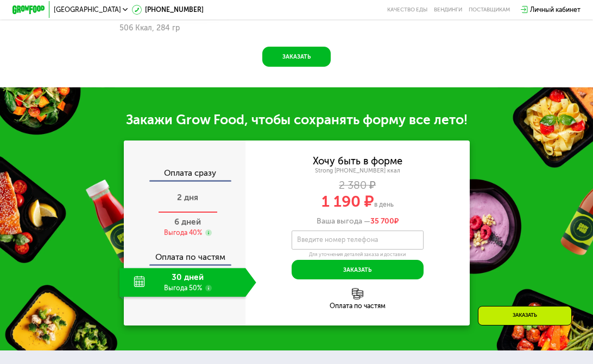  Describe the element at coordinates (183, 232) in the screenshot. I see `div: Выгода 40%` at that location.